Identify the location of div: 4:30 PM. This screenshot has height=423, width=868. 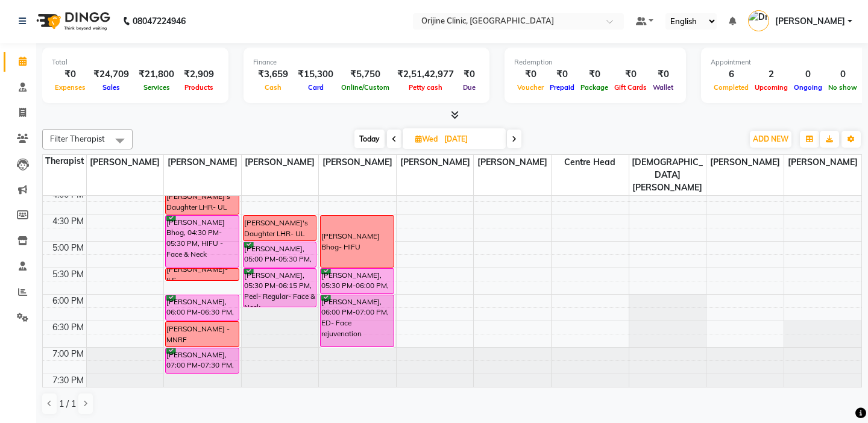
(68, 221).